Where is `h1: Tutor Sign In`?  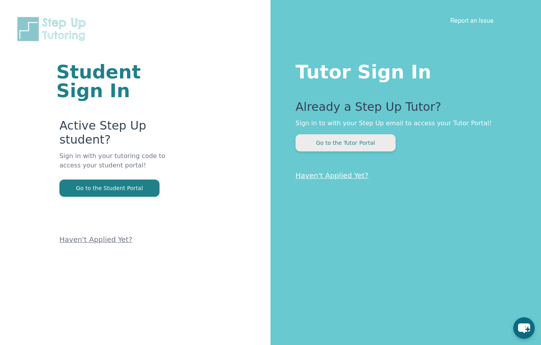
h1: Tutor Sign In is located at coordinates (402, 70).